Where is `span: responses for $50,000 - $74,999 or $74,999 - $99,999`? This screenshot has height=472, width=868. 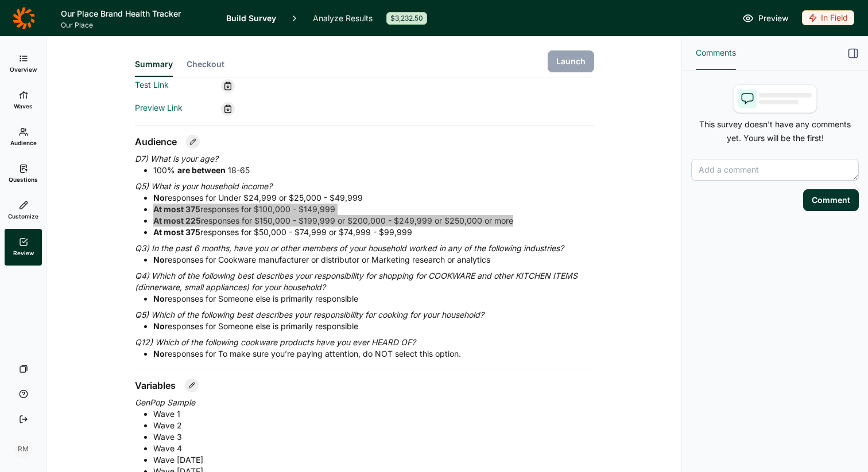 span: responses for $50,000 - $74,999 or $74,999 - $99,999 is located at coordinates (282, 232).